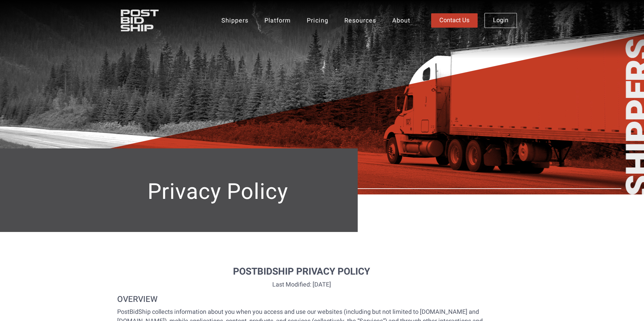 The image size is (644, 321). Describe the element at coordinates (454, 21) in the screenshot. I see `a: Contact Us` at that location.